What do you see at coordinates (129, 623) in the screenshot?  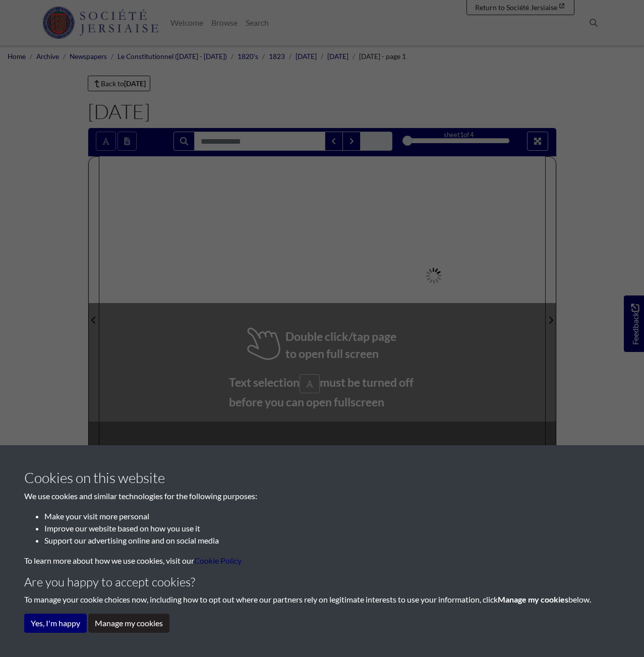 I see `button: Manage my cookies` at bounding box center [129, 623].